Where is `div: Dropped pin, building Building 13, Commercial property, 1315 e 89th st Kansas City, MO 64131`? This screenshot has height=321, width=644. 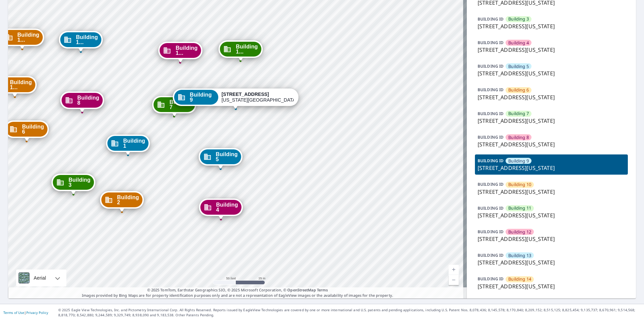 div: Dropped pin, building Building 13, Commercial property, 1315 e 89th st Kansas City, MO 64131 is located at coordinates (81, 41).